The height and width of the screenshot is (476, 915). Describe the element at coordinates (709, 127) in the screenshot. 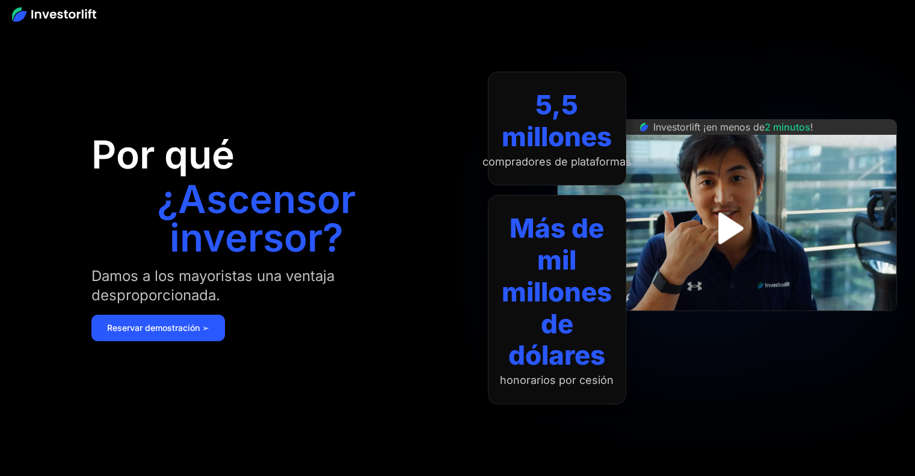

I see `font: Investorlift ¡en menos de` at that location.